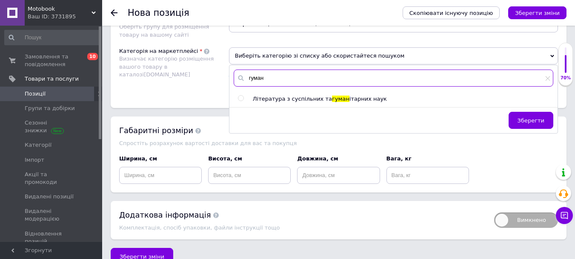  I want to click on div: Ваш ID: 3731895, so click(65, 17).